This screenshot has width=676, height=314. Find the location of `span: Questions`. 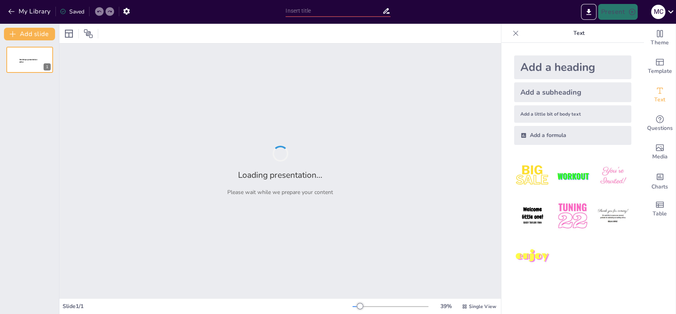

span: Questions is located at coordinates (660, 128).